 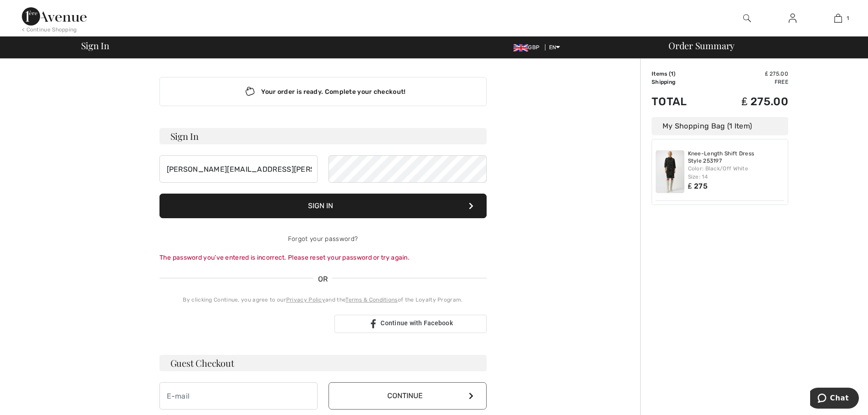 I want to click on span: OR, so click(x=323, y=279).